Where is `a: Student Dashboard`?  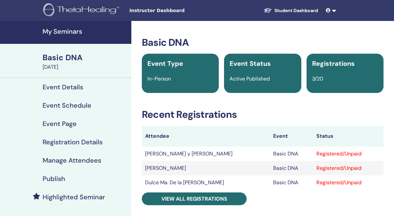 a: Student Dashboard is located at coordinates (291, 10).